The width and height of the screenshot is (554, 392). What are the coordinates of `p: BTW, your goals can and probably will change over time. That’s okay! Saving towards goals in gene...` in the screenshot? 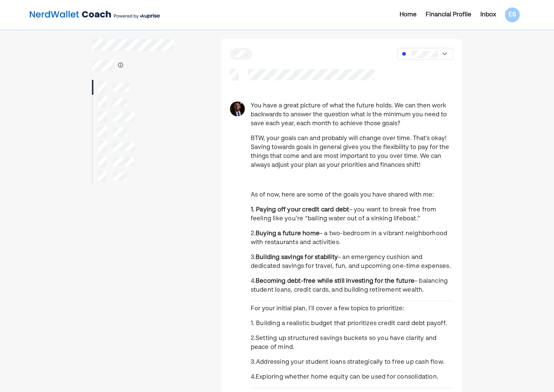 It's located at (352, 152).